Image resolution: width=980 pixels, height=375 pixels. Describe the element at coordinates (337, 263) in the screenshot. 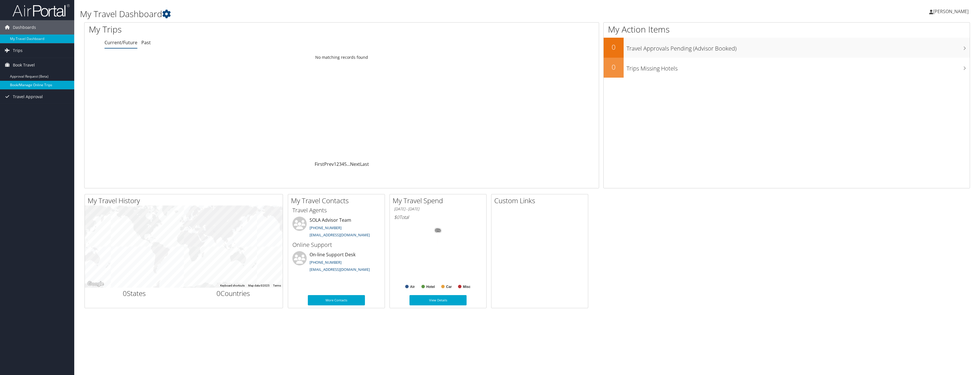

I see `li: On-line Support Desk` at that location.